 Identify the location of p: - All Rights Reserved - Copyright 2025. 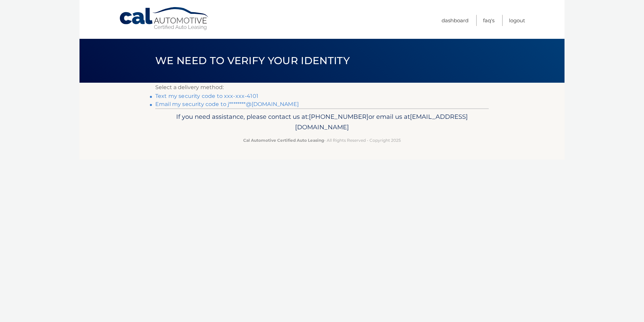
(322, 140).